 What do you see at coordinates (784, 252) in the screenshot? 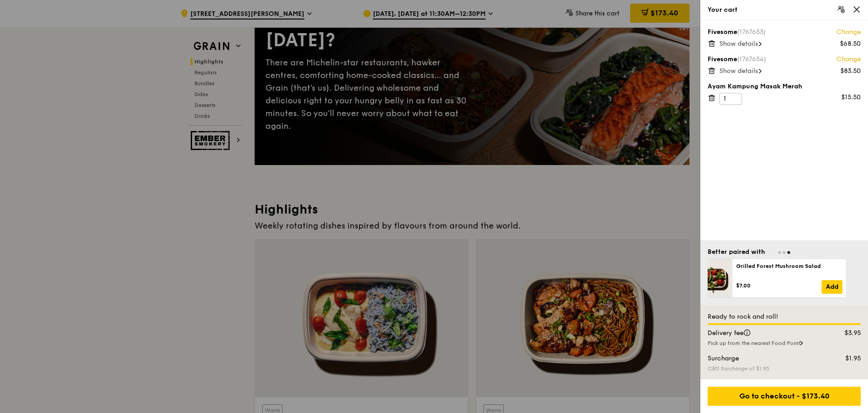
I see `span: Go to slide 2` at bounding box center [784, 252].